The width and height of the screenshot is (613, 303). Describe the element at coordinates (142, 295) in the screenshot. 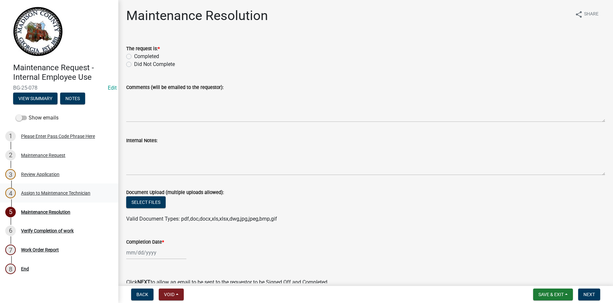

I see `button: Back` at that location.